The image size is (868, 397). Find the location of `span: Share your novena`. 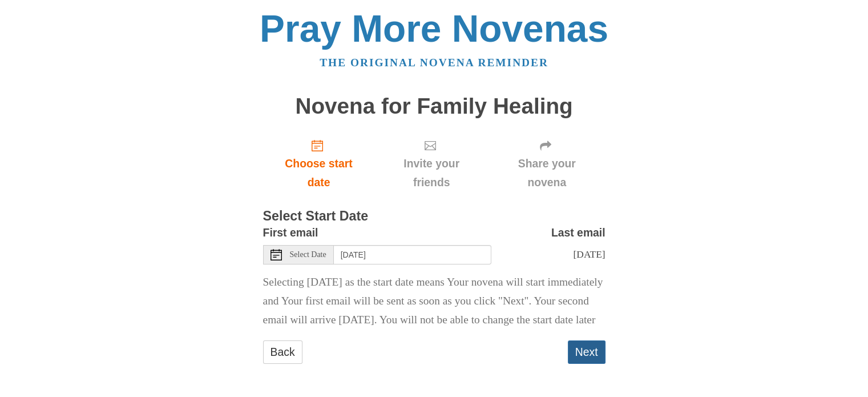

span: Share your novena is located at coordinates (547, 173).